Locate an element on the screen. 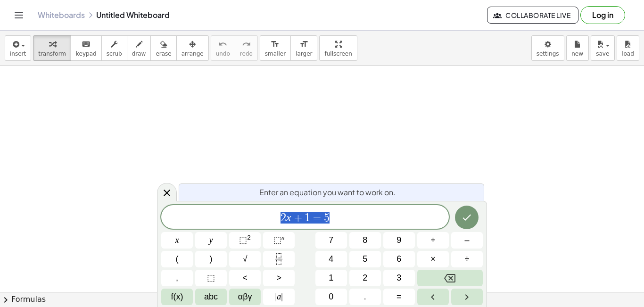 This screenshot has width=644, height=307. span: 3 is located at coordinates (399, 278).